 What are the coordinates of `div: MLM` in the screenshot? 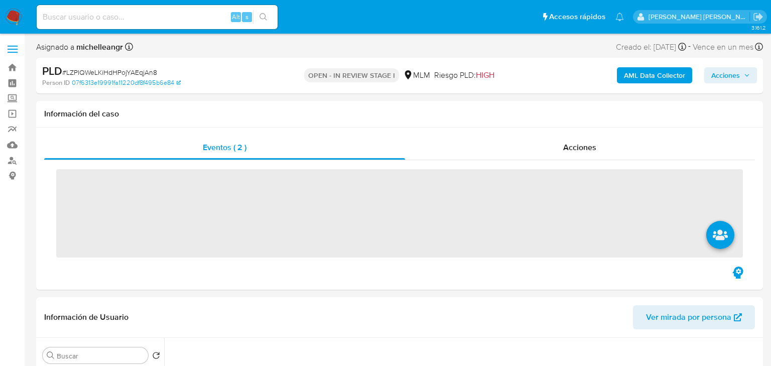 It's located at (417, 75).